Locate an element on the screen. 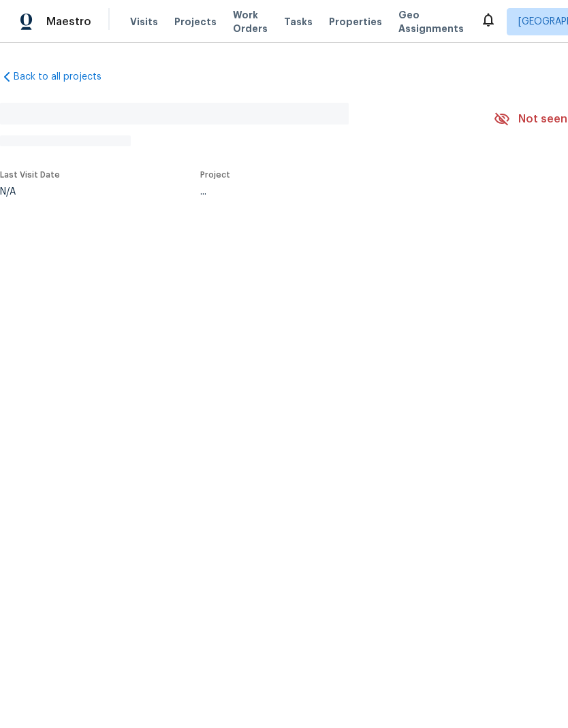  span: Geo Assignments is located at coordinates (431, 21).